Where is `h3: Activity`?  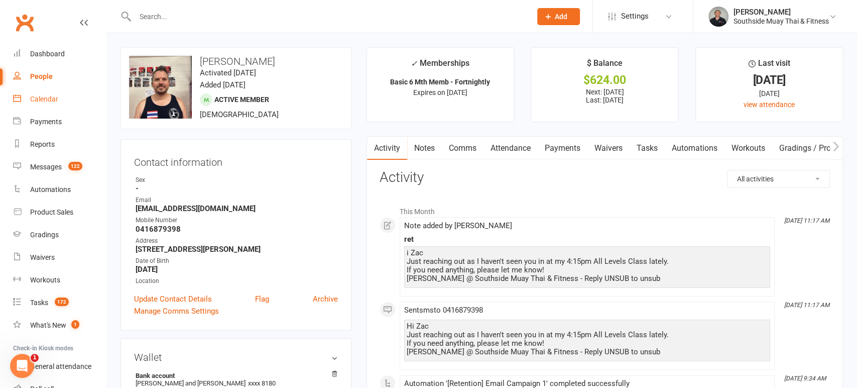 h3: Activity is located at coordinates (604, 177).